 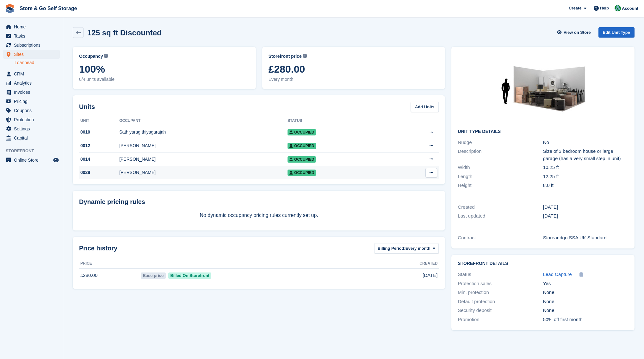 I want to click on div: 0012, so click(x=99, y=146).